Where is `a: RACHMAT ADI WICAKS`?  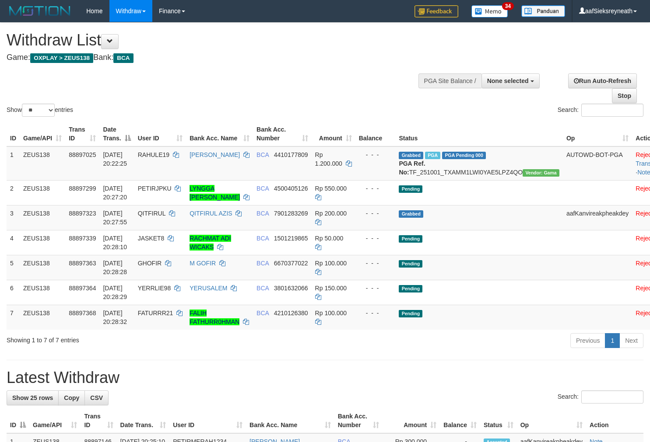 a: RACHMAT ADI WICAKS is located at coordinates (210, 243).